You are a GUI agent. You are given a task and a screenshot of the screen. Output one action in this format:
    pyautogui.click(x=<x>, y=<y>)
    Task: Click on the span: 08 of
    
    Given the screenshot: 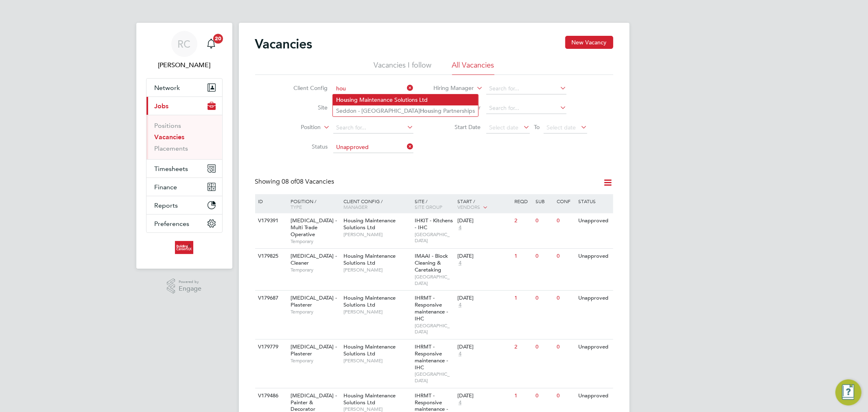 What is the action you would take?
    pyautogui.click(x=289, y=181)
    